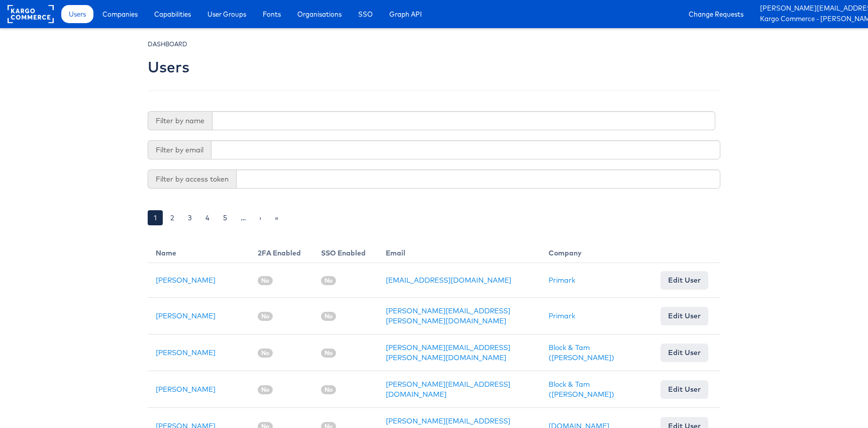  Describe the element at coordinates (319, 14) in the screenshot. I see `span: Organisations` at that location.